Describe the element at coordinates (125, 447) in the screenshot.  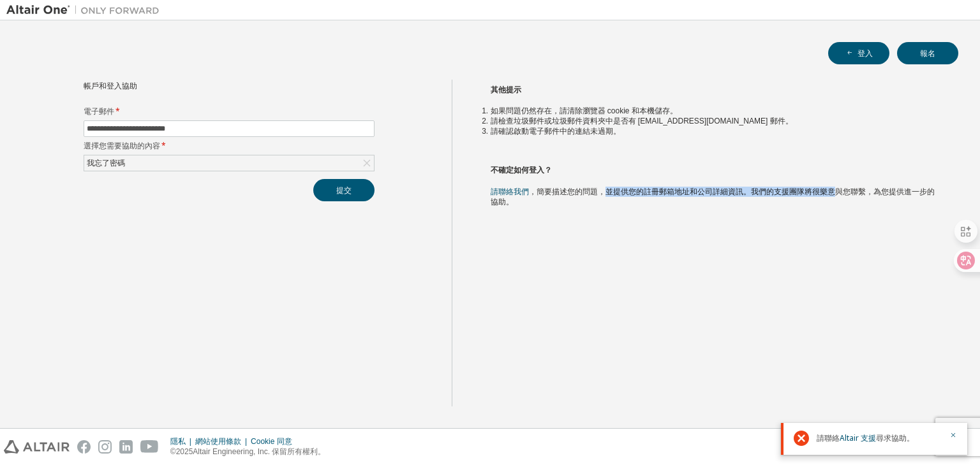
I see `img: linkedin.svg` at that location.